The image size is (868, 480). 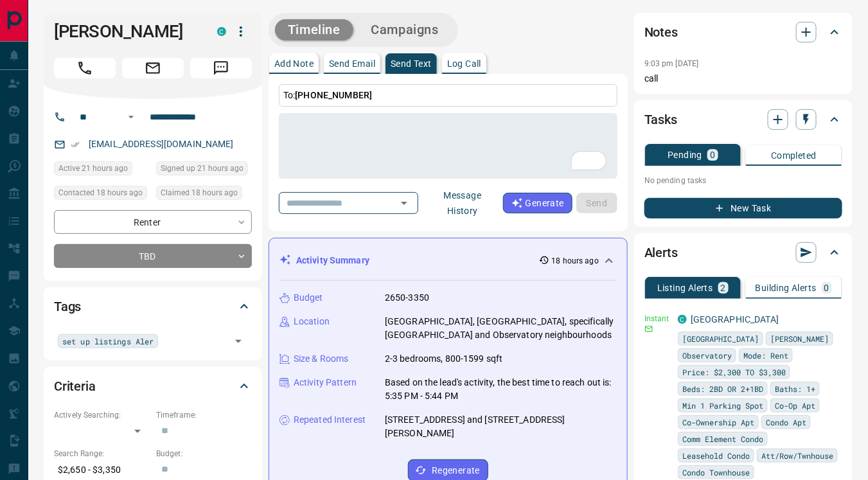 I want to click on p: Search Range:, so click(x=102, y=453).